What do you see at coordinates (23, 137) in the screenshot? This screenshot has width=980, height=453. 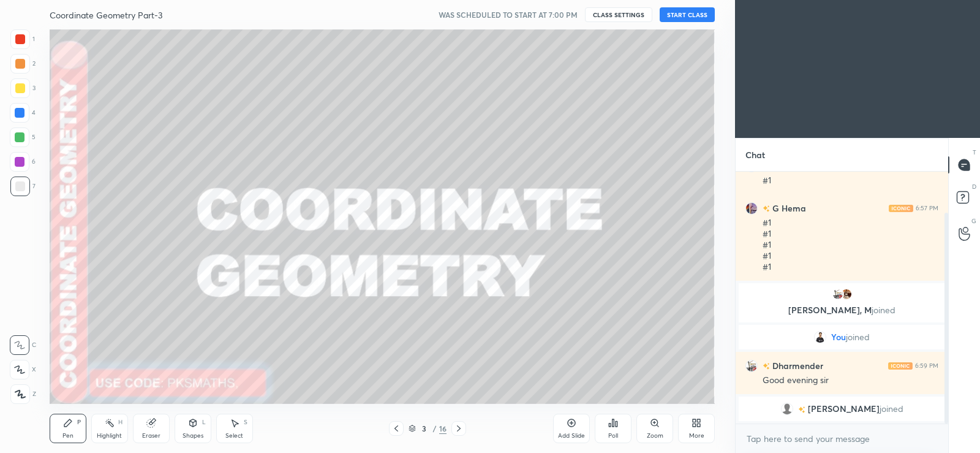 I see `div: 5` at bounding box center [23, 137].